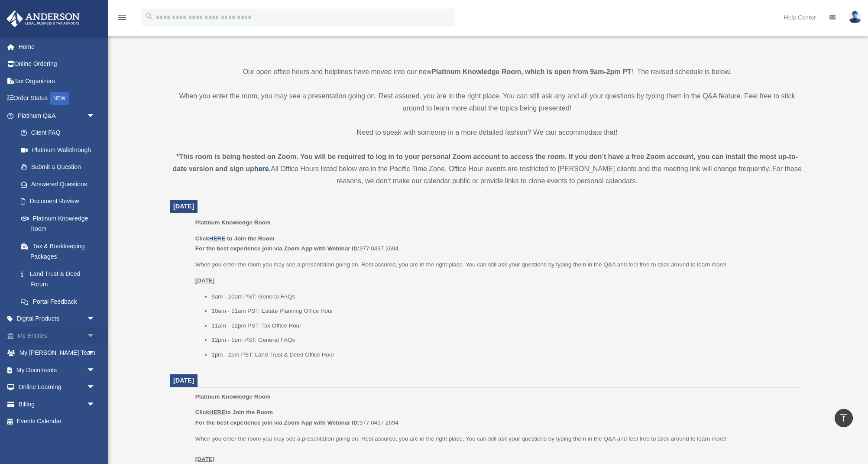  Describe the element at coordinates (149, 17) in the screenshot. I see `i: search` at that location.